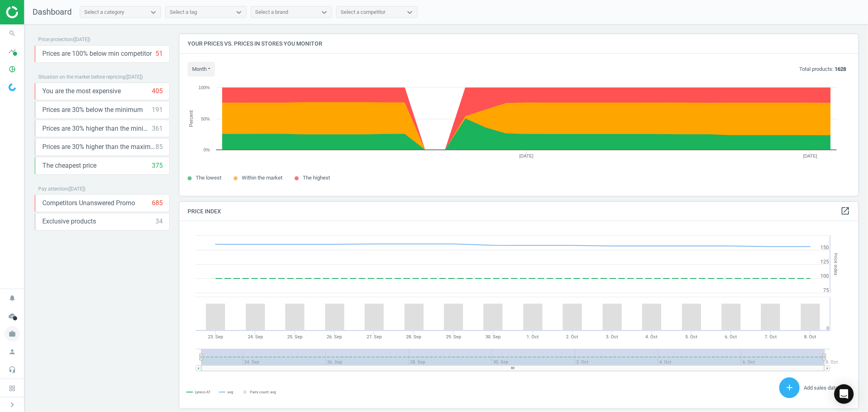  I want to click on div: 34, so click(159, 222).